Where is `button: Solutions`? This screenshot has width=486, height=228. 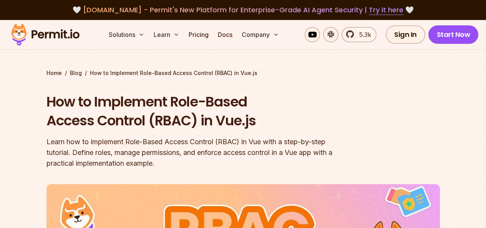 button: Solutions is located at coordinates (127, 35).